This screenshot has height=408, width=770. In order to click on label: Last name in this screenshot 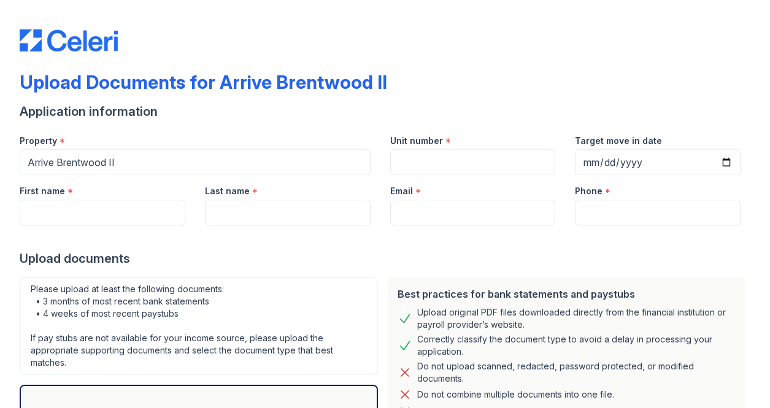, I will do `click(227, 191)`.